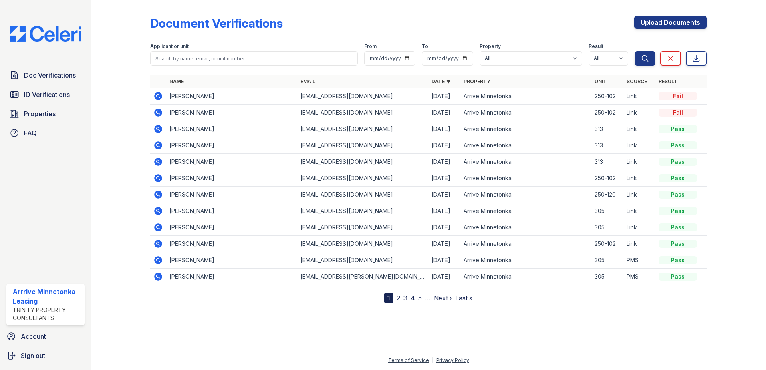  What do you see at coordinates (33, 356) in the screenshot?
I see `span: Sign out` at bounding box center [33, 356].